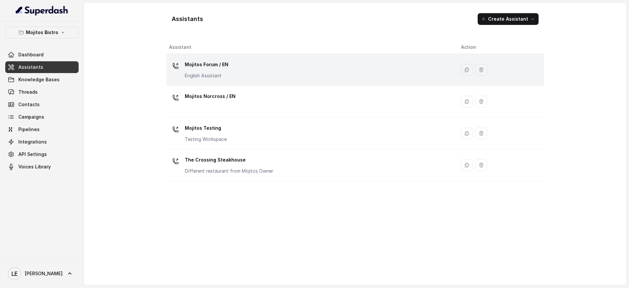  Describe the element at coordinates (14, 274) in the screenshot. I see `text: LE` at that location.